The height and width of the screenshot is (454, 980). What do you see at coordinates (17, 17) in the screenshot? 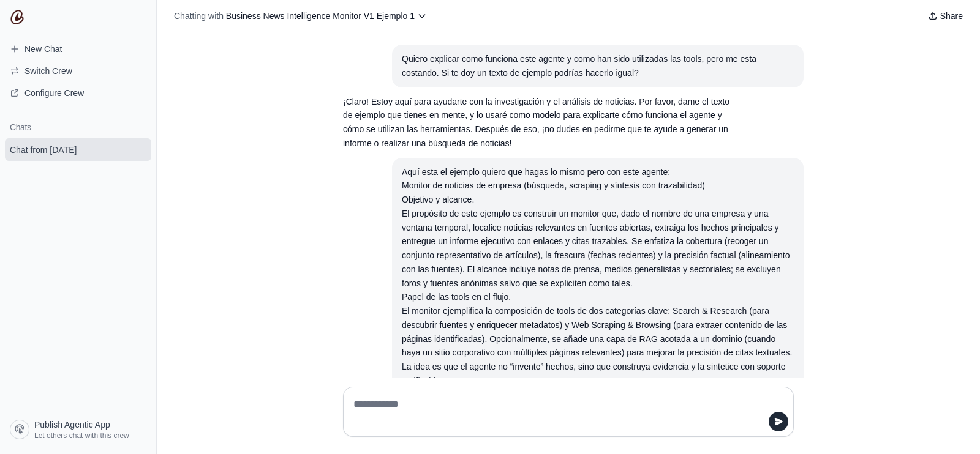
I see `img: CrewAI Logo` at bounding box center [17, 17].